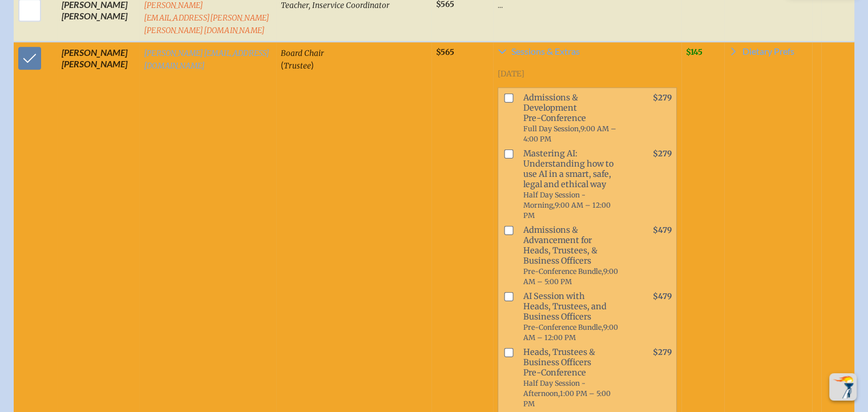 The width and height of the screenshot is (868, 412). I want to click on img: To the top, so click(843, 387).